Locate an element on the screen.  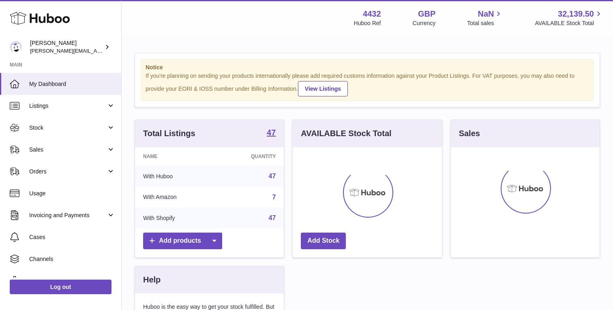
span: Total sales is located at coordinates (485, 23).